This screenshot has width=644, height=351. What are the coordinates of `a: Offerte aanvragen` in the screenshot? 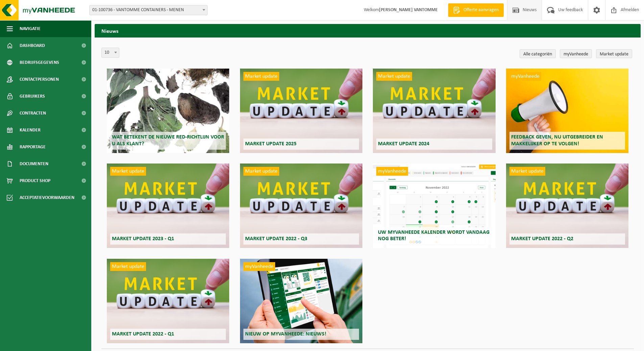 It's located at (475, 10).